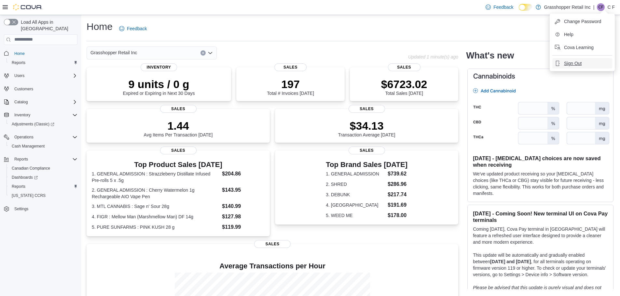 This screenshot has width=620, height=296. I want to click on dt: 4. FIGR : Mellow Man (Marshmellow Man) DF 14g, so click(155, 217).